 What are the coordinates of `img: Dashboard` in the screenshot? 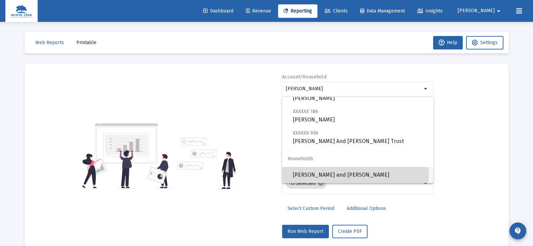 It's located at (22, 11).